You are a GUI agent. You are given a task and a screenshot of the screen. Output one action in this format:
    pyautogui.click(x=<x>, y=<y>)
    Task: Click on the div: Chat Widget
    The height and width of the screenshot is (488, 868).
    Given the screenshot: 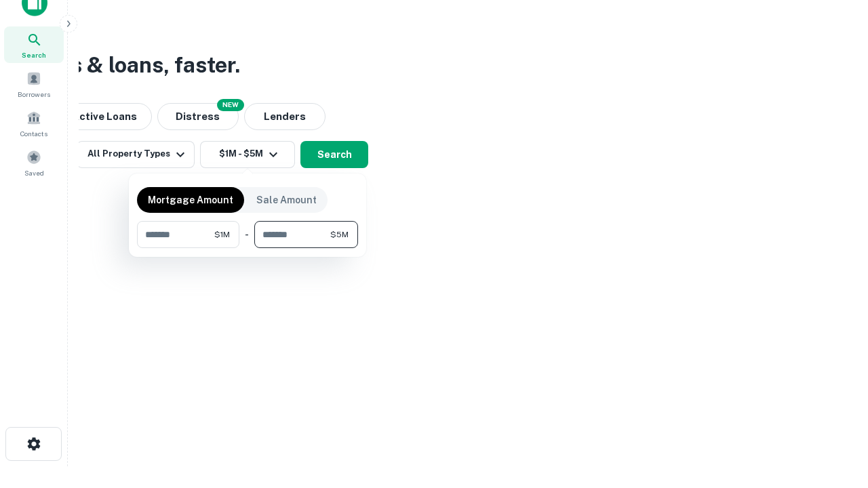 What is the action you would take?
    pyautogui.click(x=835, y=412)
    